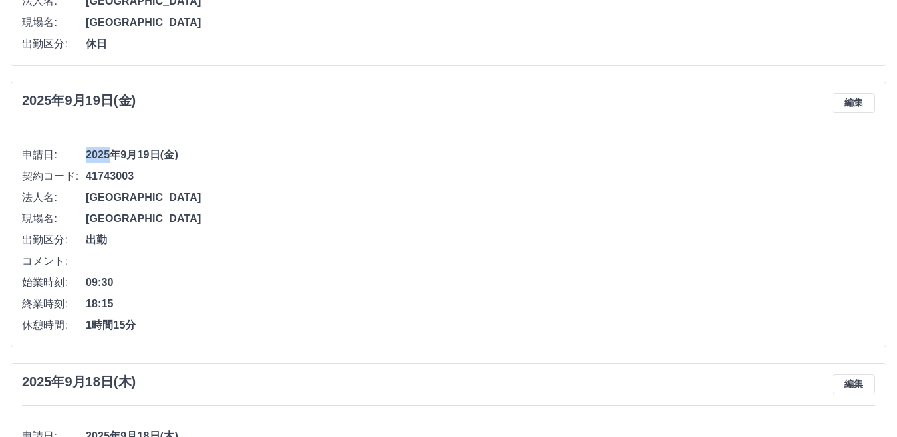 This screenshot has height=437, width=897. I want to click on span: 1時間15分, so click(480, 325).